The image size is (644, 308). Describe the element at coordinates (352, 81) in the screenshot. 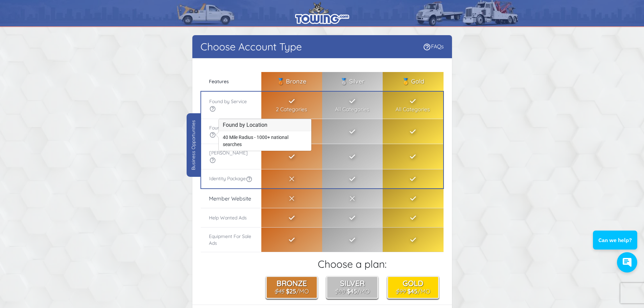

I see `th: 🥈 Silver` at that location.